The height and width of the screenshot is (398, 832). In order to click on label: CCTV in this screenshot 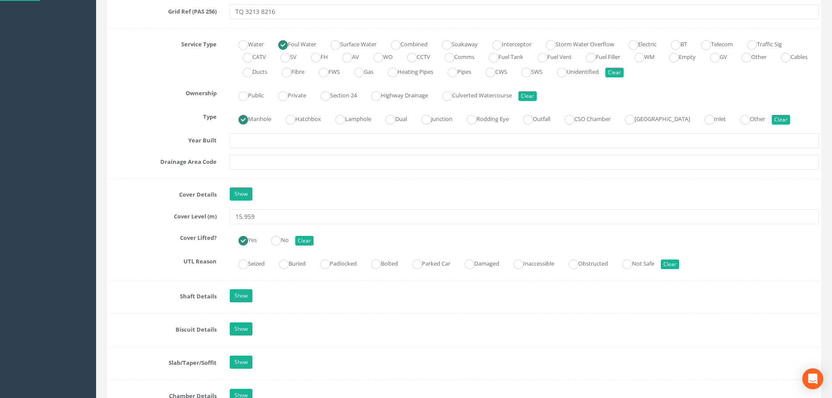, I will do `click(414, 56)`.